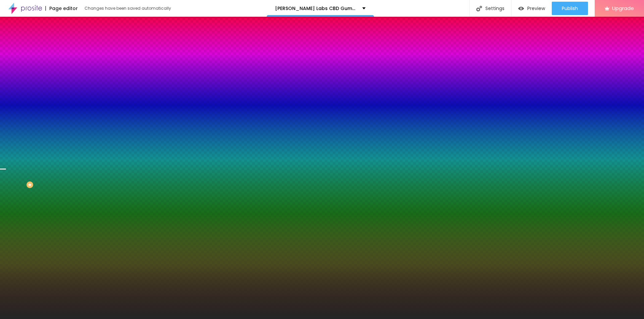  Describe the element at coordinates (479, 9) in the screenshot. I see `img: Icone` at that location.